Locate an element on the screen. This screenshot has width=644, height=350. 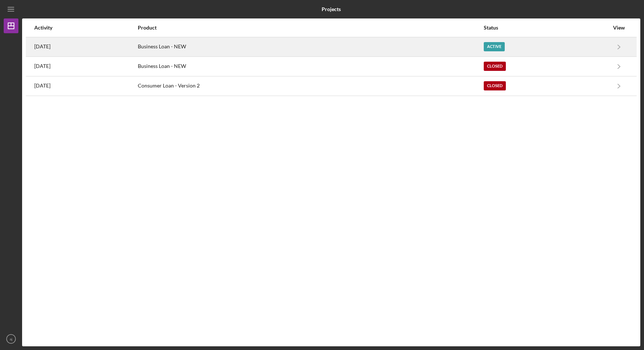
button: aj is located at coordinates (11, 339).